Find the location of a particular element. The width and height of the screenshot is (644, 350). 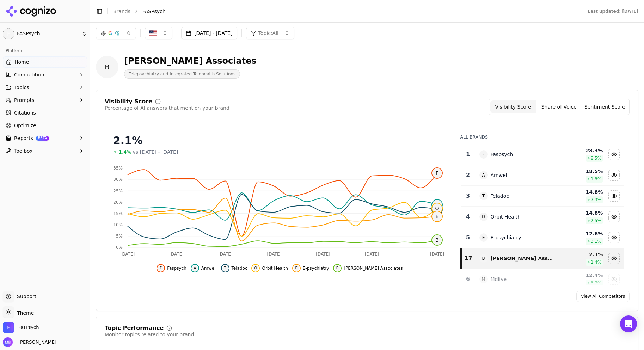

div: Open Intercom Messenger is located at coordinates (629, 324).